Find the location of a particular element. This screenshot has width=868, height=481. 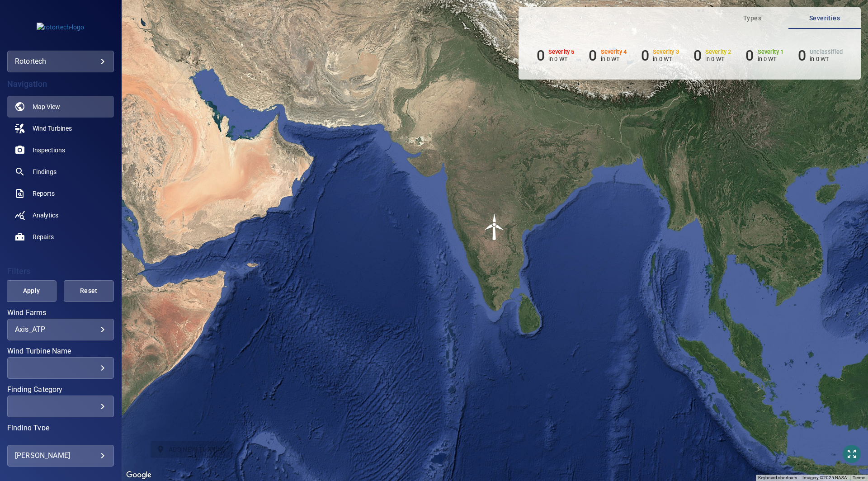

label: Finding Category is located at coordinates (61, 390).